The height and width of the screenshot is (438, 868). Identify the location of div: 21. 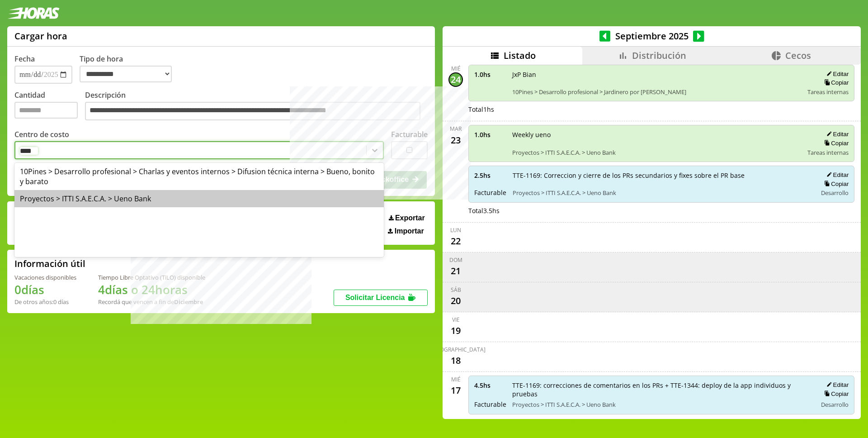
(456, 271).